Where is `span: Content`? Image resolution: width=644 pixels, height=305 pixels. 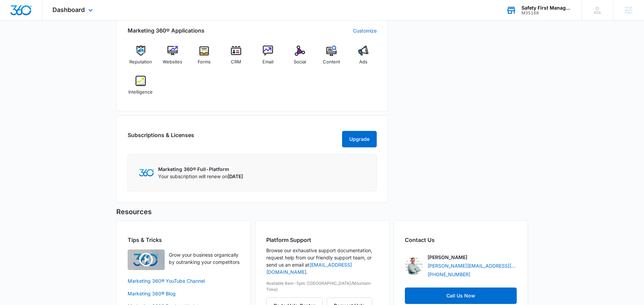 span: Content is located at coordinates (331, 62).